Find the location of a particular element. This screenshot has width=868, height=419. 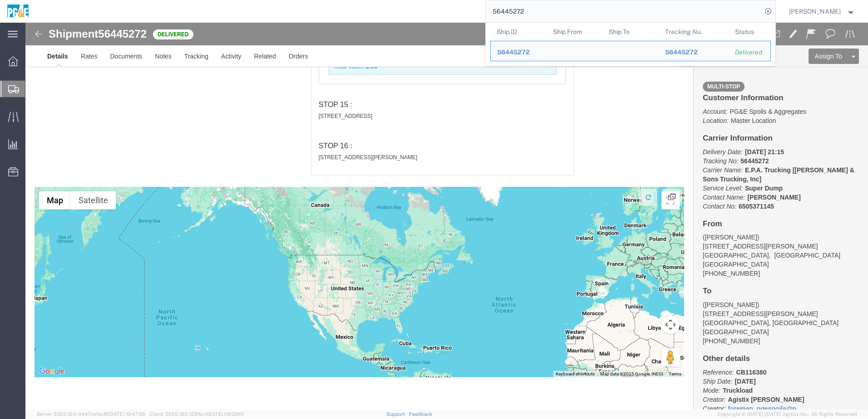

th: Ship ID is located at coordinates (518, 32).